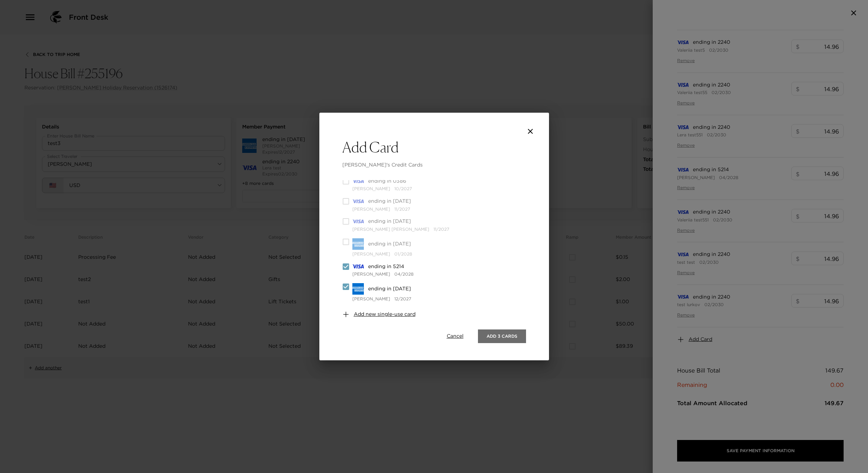  I want to click on span: ending in 5214, so click(386, 267).